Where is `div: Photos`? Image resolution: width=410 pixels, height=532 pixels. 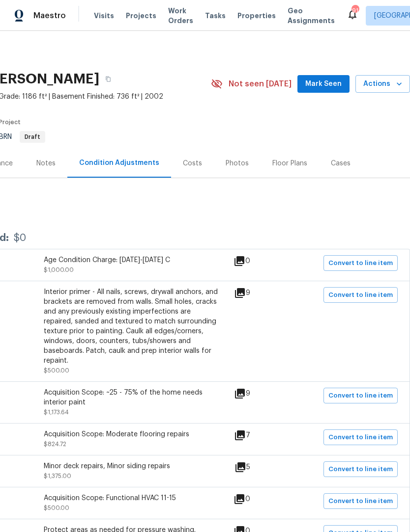 div: Photos is located at coordinates (237, 164).